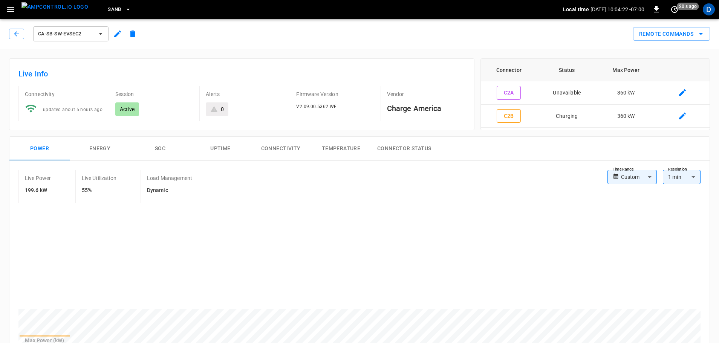 This screenshot has width=719, height=343. I want to click on p: Session, so click(154, 94).